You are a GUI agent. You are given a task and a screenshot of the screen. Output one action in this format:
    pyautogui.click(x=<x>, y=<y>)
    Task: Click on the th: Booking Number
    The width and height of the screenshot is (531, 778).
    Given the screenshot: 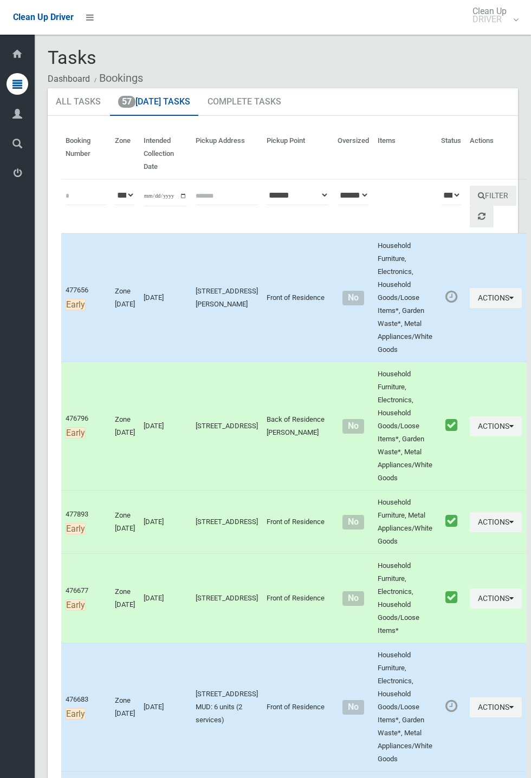 What is the action you would take?
    pyautogui.click(x=86, y=154)
    